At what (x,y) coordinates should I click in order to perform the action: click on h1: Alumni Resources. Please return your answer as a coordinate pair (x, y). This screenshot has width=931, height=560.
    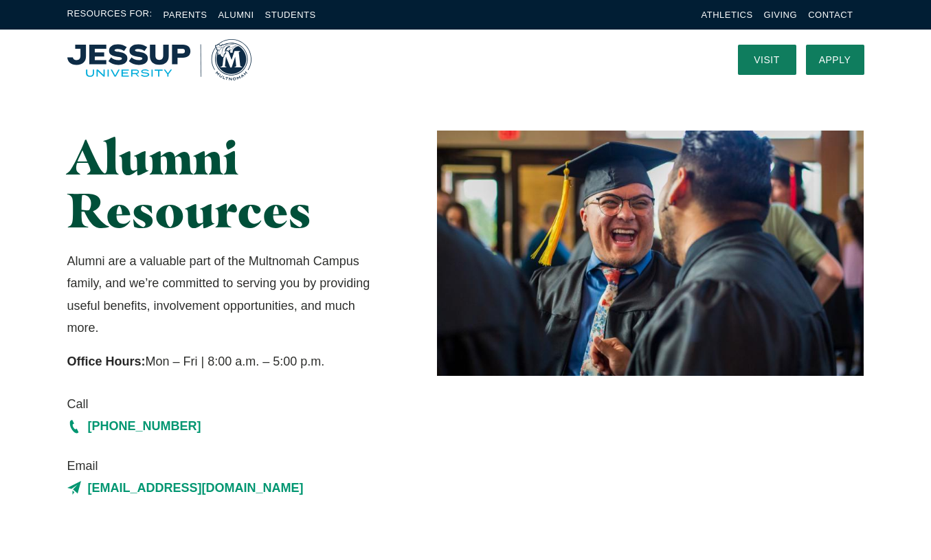
    Looking at the image, I should click on (225, 183).